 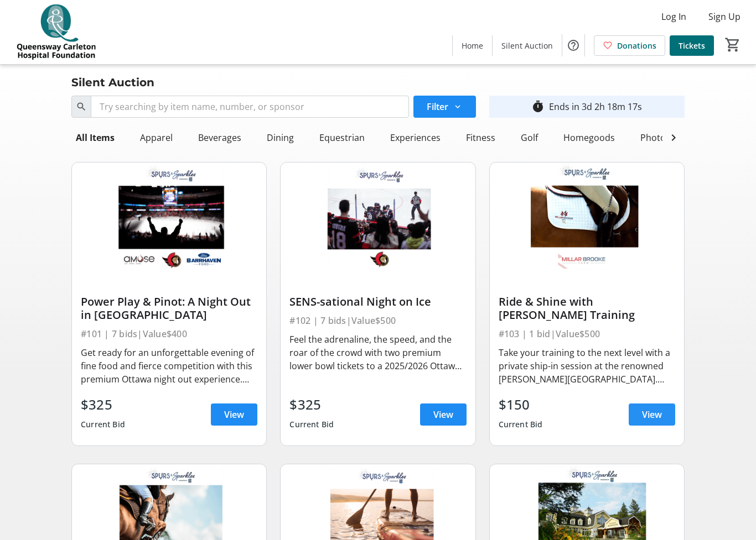 I want to click on span: Tickets, so click(x=692, y=46).